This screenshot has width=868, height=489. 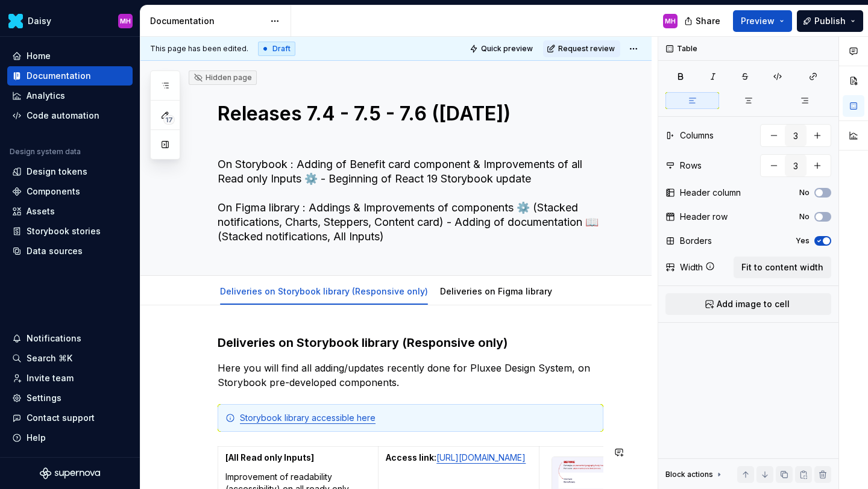 I want to click on a: Storybook stories, so click(x=70, y=231).